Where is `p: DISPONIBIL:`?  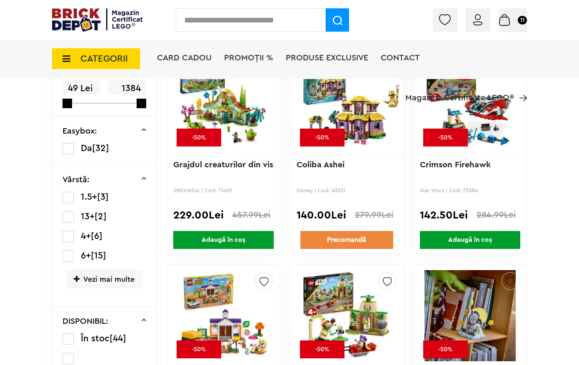 p: DISPONIBIL: is located at coordinates (85, 321).